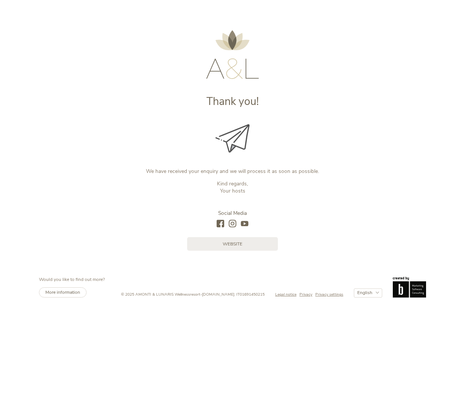 This screenshot has width=465, height=404. I want to click on a: AMONTI & LUNARIS Wellnessresort, so click(232, 54).